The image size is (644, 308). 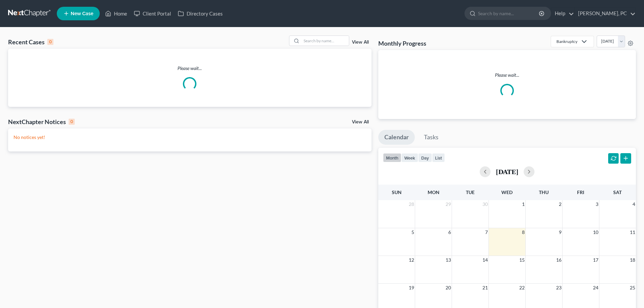 What do you see at coordinates (596, 287) in the screenshot?
I see `span: 24` at bounding box center [596, 287].